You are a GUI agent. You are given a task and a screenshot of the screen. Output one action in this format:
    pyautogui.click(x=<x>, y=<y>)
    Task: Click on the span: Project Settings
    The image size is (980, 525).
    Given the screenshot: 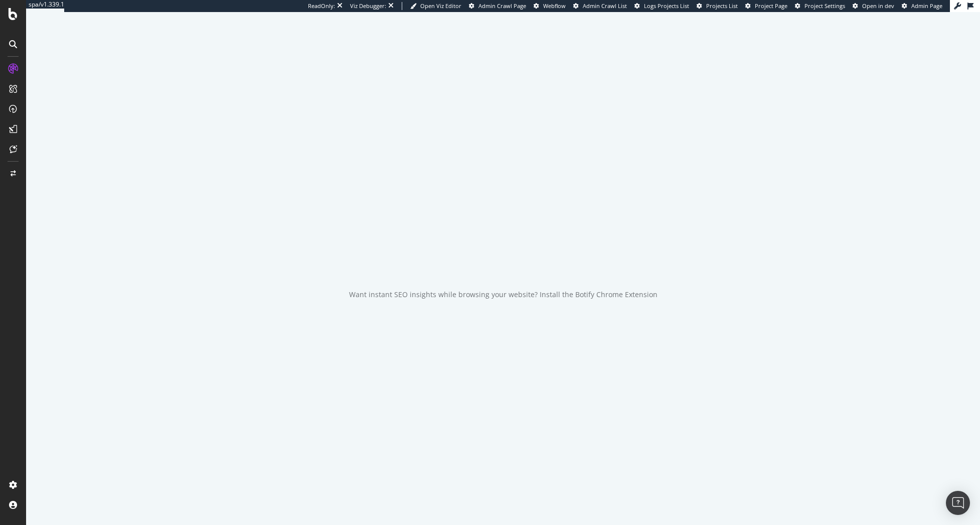 What is the action you would take?
    pyautogui.click(x=825, y=6)
    